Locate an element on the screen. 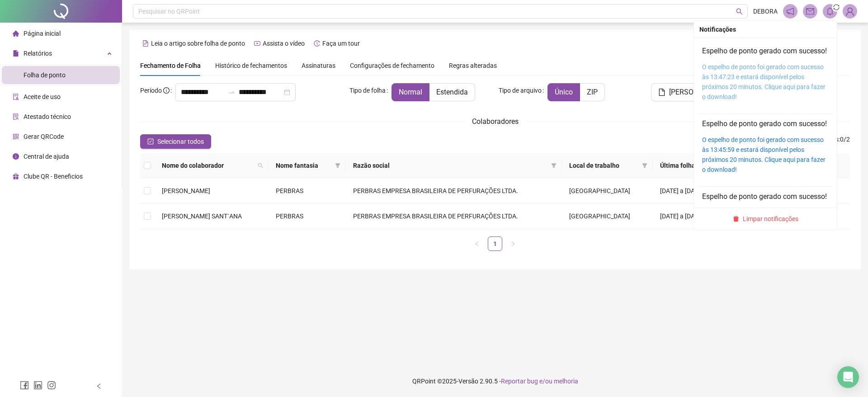 The width and height of the screenshot is (868, 397). span: delete is located at coordinates (736, 219).